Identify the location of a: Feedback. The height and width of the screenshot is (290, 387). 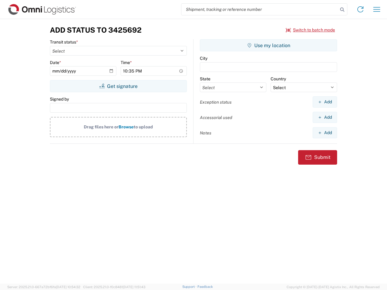
(205, 287).